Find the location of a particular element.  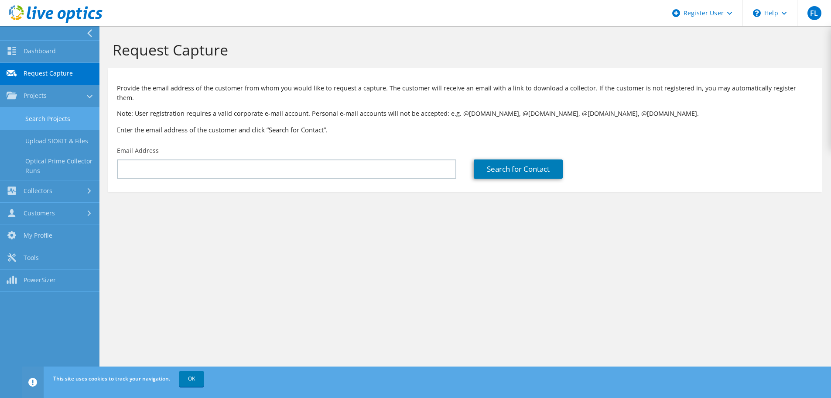

h3: Enter the email address of the customer and click “Search for Contact”. is located at coordinates (465, 130).